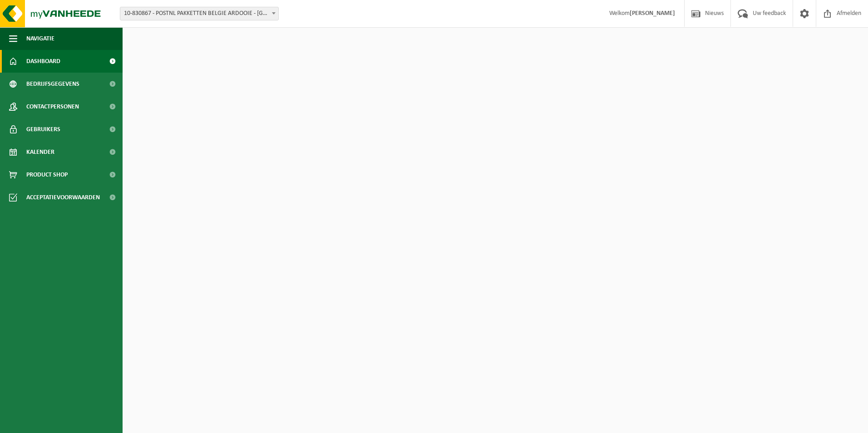 Image resolution: width=868 pixels, height=433 pixels. I want to click on span: Contactpersonen, so click(53, 107).